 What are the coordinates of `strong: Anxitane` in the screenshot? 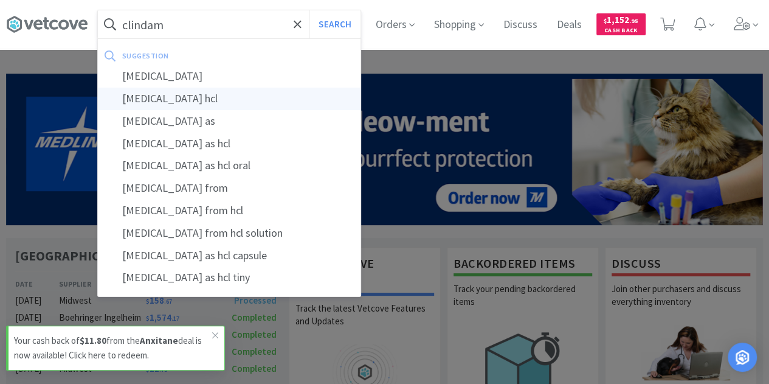 It's located at (159, 340).